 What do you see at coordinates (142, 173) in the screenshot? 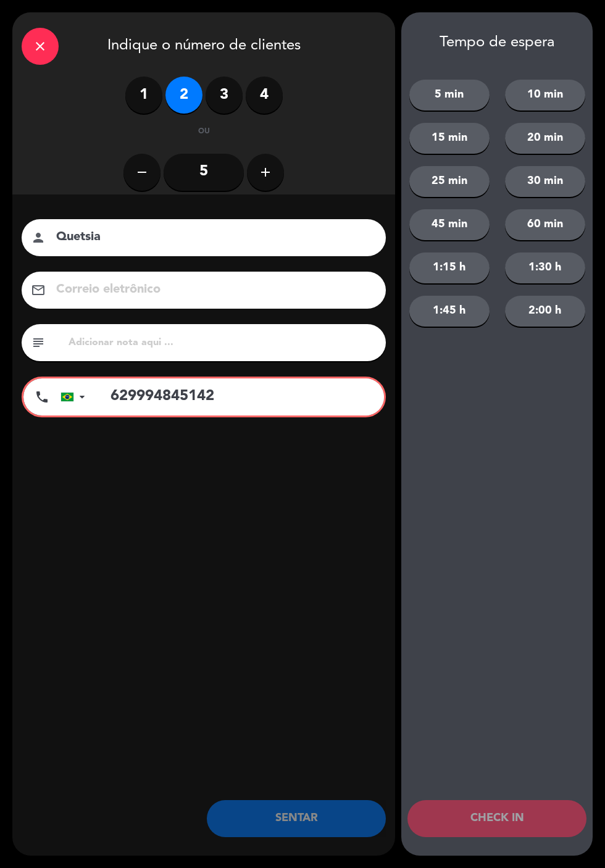
I see `i: remove` at bounding box center [142, 173].